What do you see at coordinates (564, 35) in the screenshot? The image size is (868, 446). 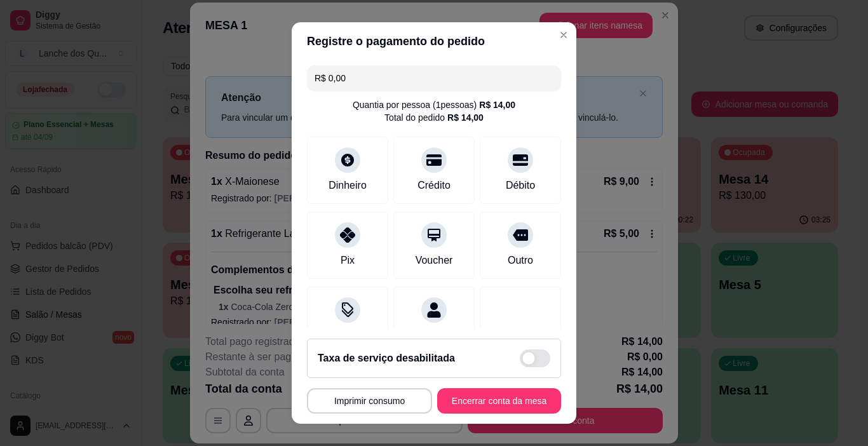 I see `button: Close` at bounding box center [564, 35].